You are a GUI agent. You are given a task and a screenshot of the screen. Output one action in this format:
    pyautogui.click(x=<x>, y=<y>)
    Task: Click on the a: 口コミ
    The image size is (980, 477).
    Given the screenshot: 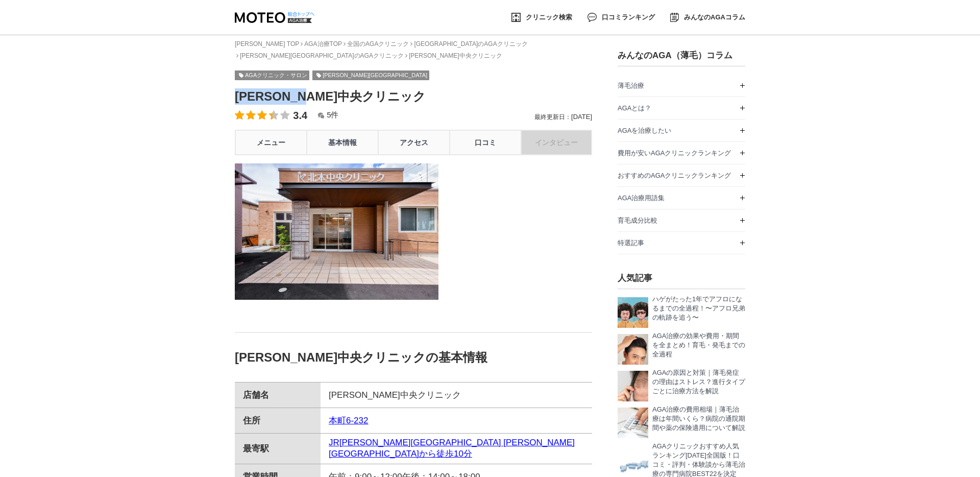 What is the action you would take?
    pyautogui.click(x=485, y=142)
    